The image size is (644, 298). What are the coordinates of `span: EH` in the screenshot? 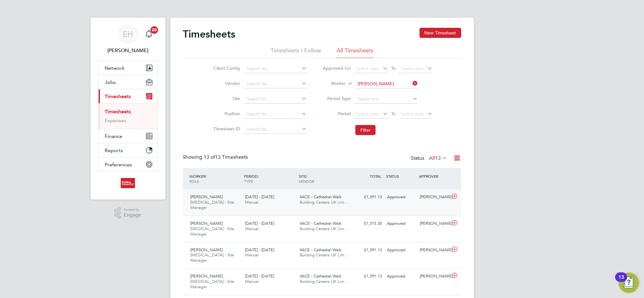 It's located at (128, 34).